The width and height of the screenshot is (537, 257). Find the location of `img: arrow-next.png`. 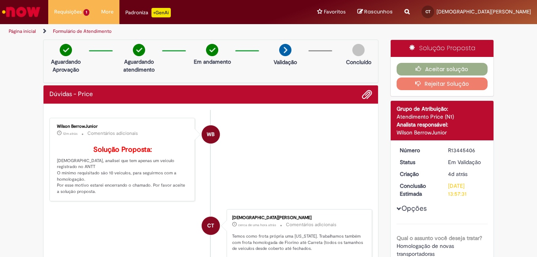

img: arrow-next.png is located at coordinates (285, 50).